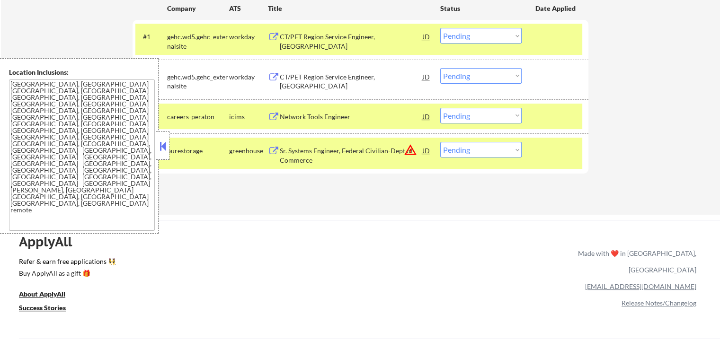 This screenshot has height=349, width=720. What do you see at coordinates (49, 308) in the screenshot?
I see `a: Success Stories` at bounding box center [49, 308].